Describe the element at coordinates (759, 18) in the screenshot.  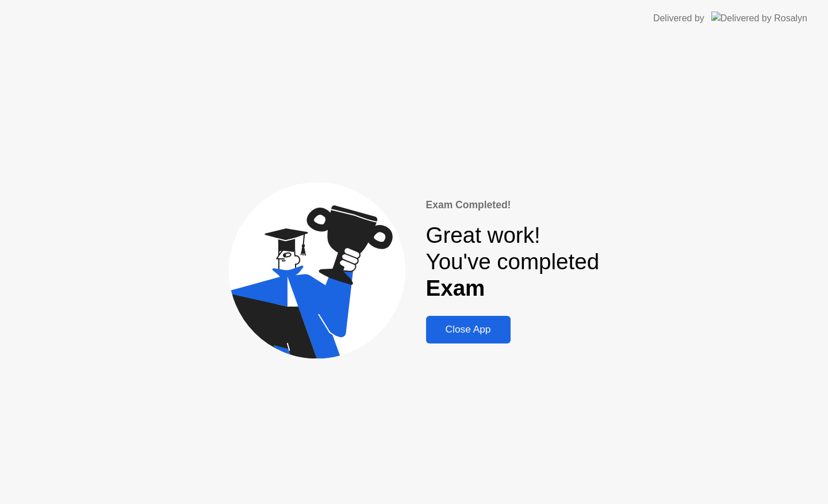
I see `img: Delivered by Rosalyn` at that location.